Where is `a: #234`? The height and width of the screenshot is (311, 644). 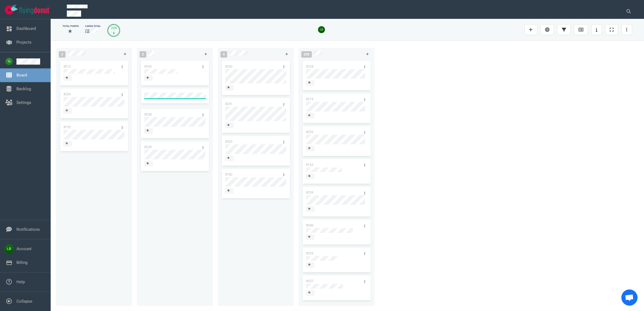
a: #234 is located at coordinates (148, 147).